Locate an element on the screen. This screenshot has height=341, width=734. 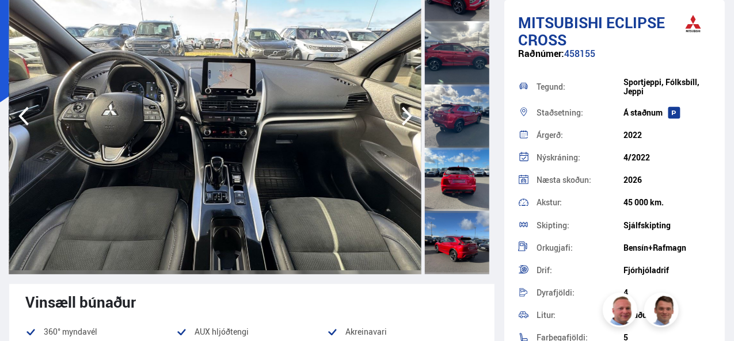
div: Litur: is located at coordinates (580, 315).